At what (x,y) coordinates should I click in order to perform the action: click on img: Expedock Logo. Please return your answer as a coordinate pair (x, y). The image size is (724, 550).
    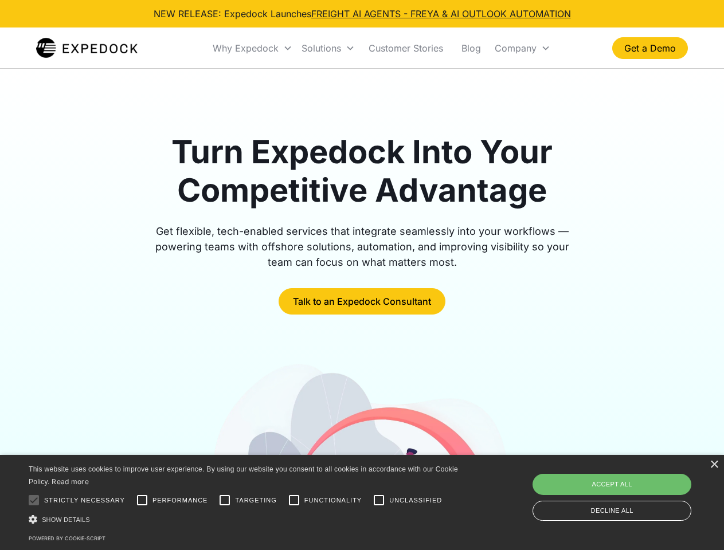
    Looking at the image, I should click on (87, 48).